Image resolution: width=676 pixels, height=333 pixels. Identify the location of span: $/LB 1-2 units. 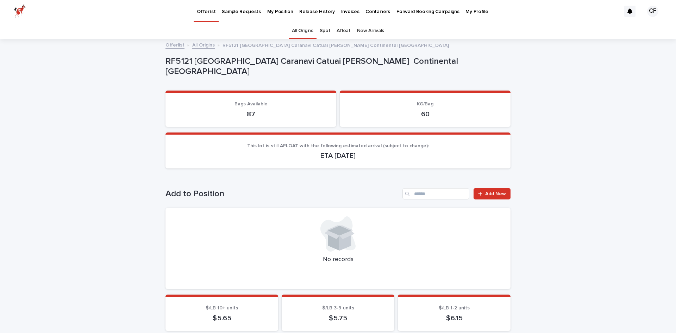
(454, 308).